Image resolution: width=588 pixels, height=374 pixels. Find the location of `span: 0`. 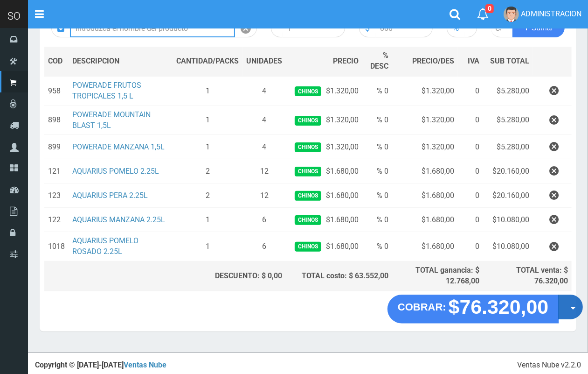

span: 0 is located at coordinates (490, 8).